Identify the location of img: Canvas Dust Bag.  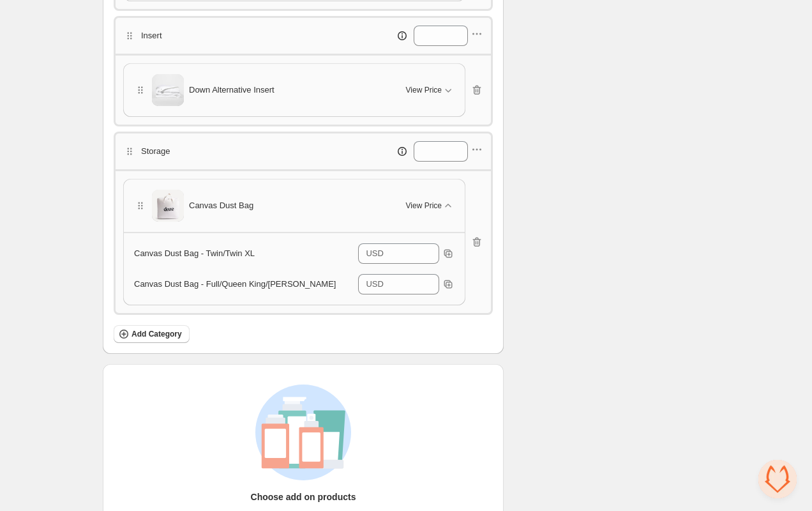
(168, 206).